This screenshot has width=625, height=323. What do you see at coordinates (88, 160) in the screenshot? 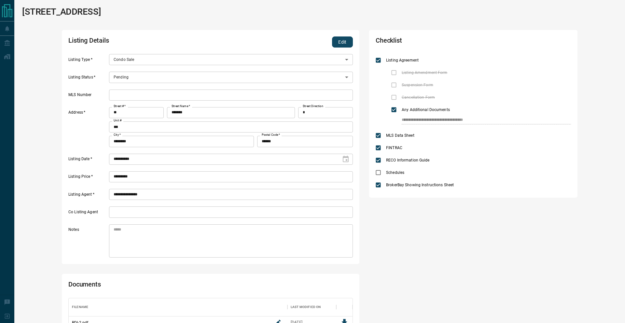
I see `label: Listing Date` at bounding box center [88, 160].